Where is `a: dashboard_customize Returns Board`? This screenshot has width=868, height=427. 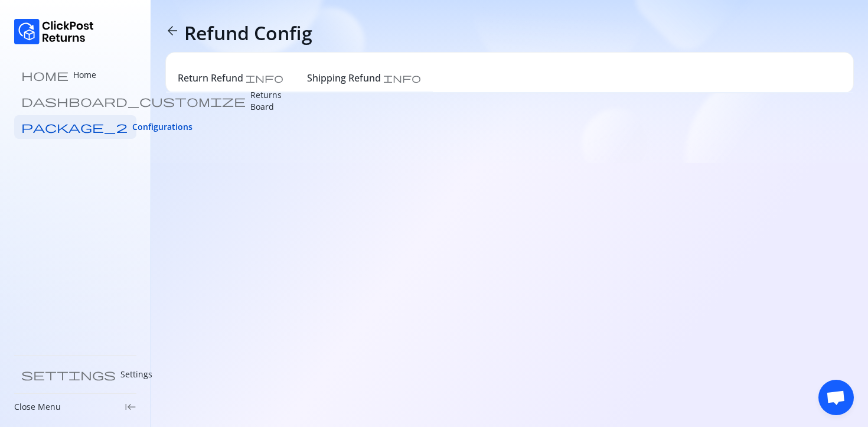 a: dashboard_customize Returns Board is located at coordinates (75, 101).